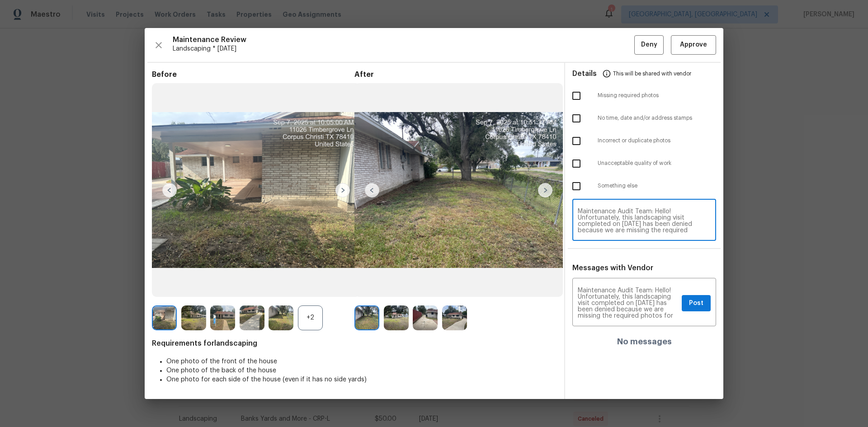  I want to click on span: Post, so click(697, 303).